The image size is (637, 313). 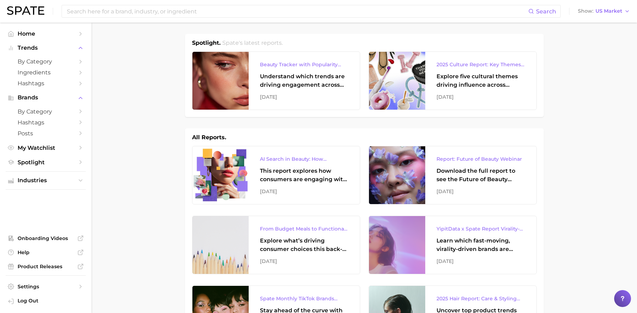 What do you see at coordinates (304, 81) in the screenshot?
I see `div: Understand which trends are driving engagement across platforms in the skin, hair, makeup, and fr...` at bounding box center [304, 81].